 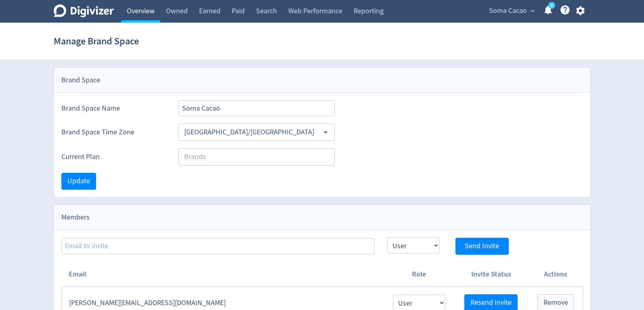 What do you see at coordinates (257, 108) in the screenshot?
I see `input: Brand Space` at bounding box center [257, 108].